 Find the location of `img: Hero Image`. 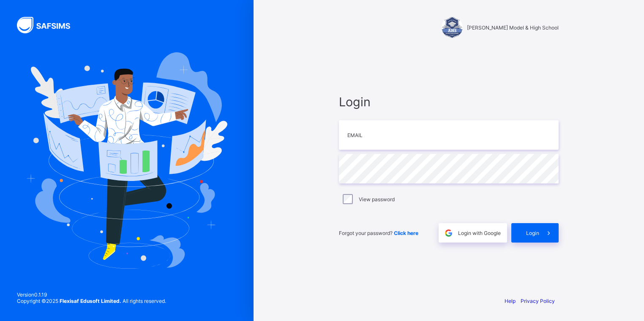

img: Hero Image is located at coordinates (126, 160).